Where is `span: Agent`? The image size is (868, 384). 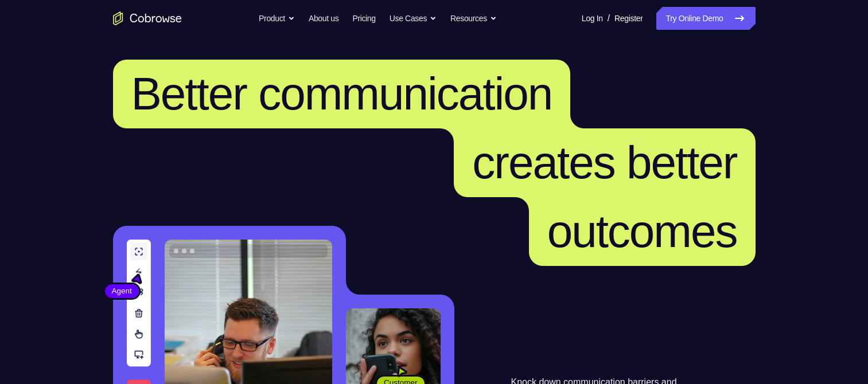
span: Agent is located at coordinates (121, 292).